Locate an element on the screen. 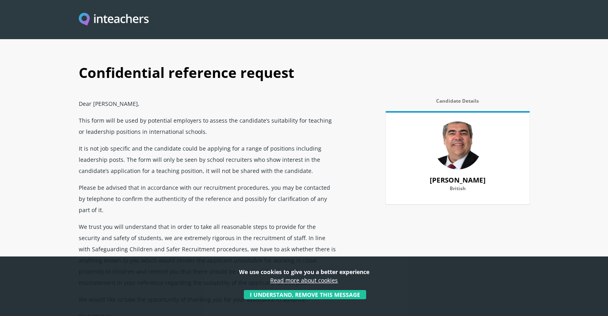 Image resolution: width=608 pixels, height=316 pixels. a: Visit this site's homepage is located at coordinates (114, 20).